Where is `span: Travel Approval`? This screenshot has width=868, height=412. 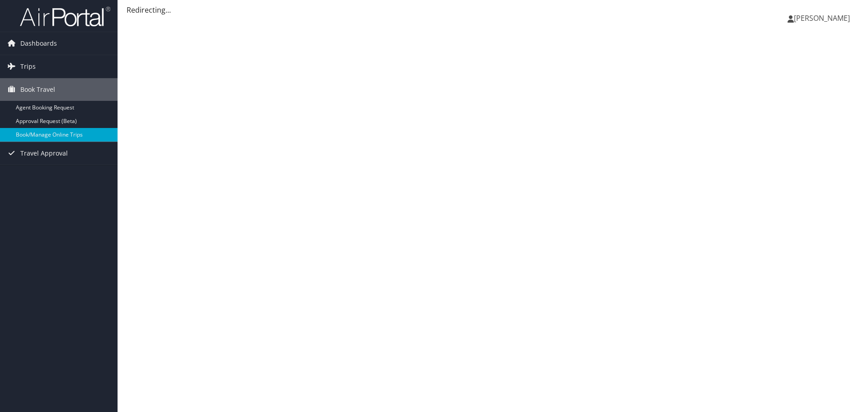 span: Travel Approval is located at coordinates (44, 153).